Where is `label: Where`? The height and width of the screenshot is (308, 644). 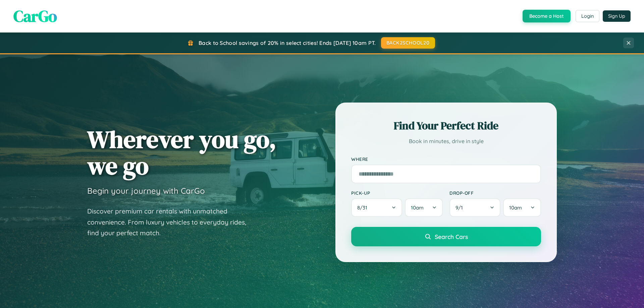 label: Where is located at coordinates (446, 159).